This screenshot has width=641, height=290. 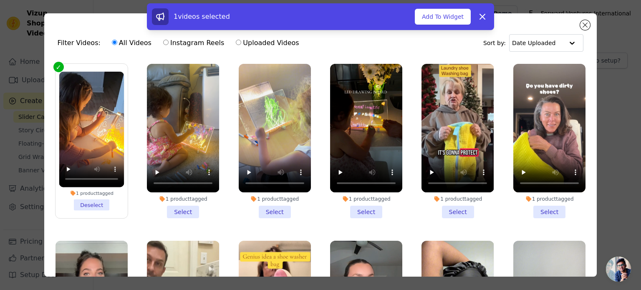 What do you see at coordinates (443, 17) in the screenshot?
I see `button: Add To Widget` at bounding box center [443, 17].